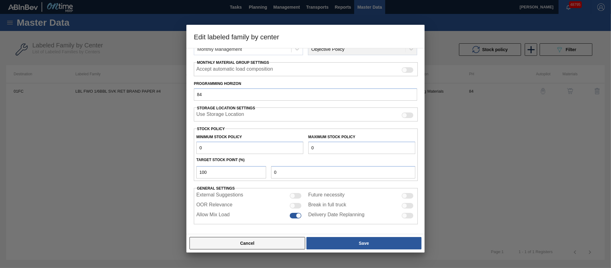 The image size is (611, 268). Describe the element at coordinates (327, 206) in the screenshot. I see `label: Break in full truck` at that location.